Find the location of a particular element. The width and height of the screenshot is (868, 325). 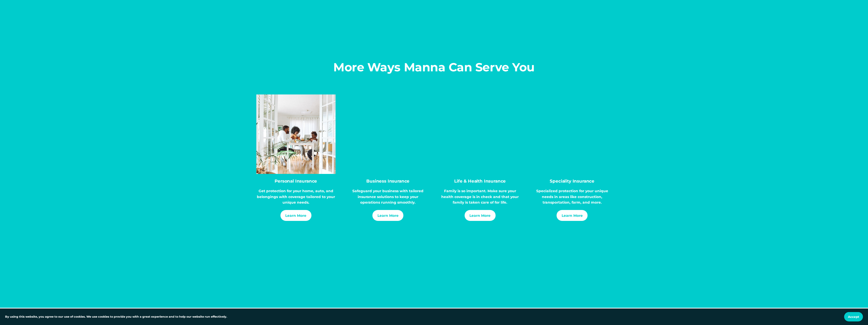

p: Family is so important. Make sure your health coverage is in check and that your family is taken ... is located at coordinates (480, 196).